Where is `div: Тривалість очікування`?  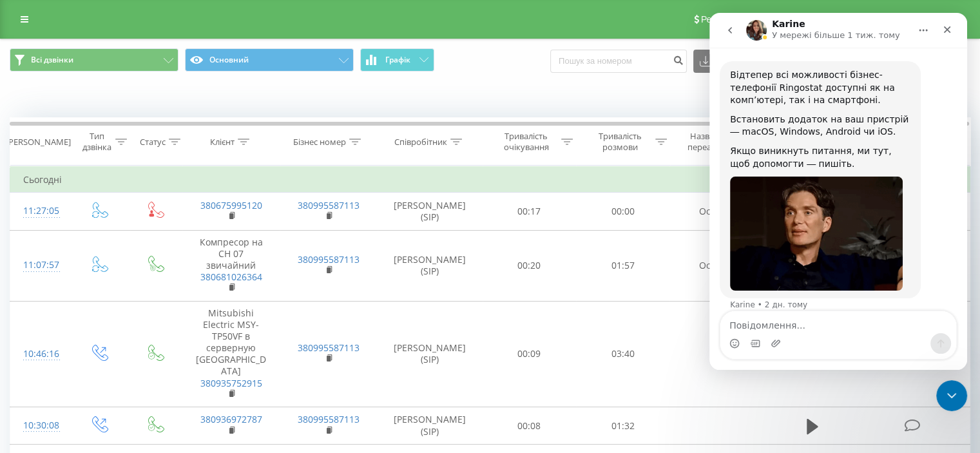
div: Тривалість очікування is located at coordinates (526, 142).